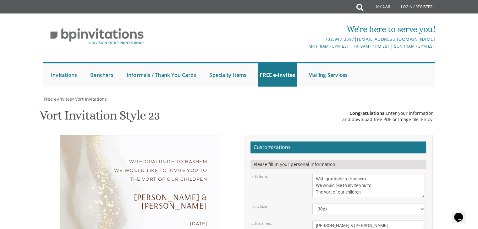 The width and height of the screenshot is (478, 229). What do you see at coordinates (338, 148) in the screenshot?
I see `h2: Customizations` at bounding box center [338, 148].